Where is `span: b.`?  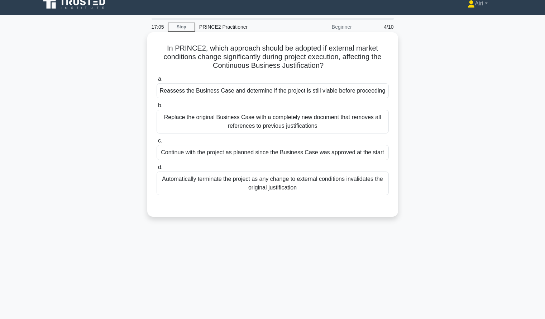 span: b. is located at coordinates (160, 105).